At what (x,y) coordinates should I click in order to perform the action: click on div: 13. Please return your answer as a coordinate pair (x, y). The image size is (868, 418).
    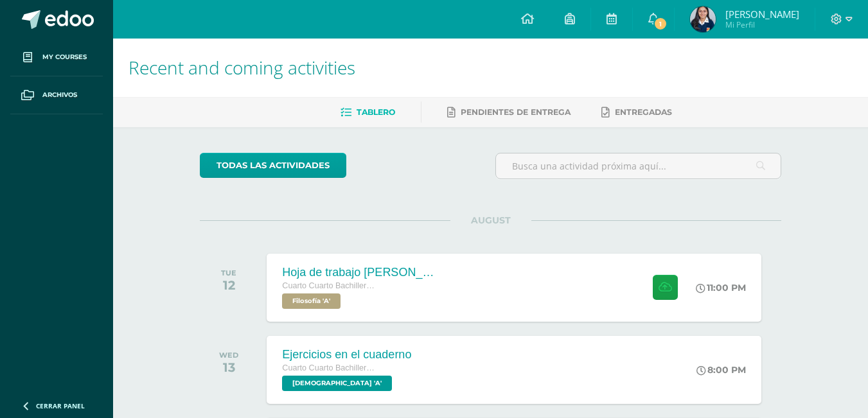
    Looking at the image, I should click on (229, 367).